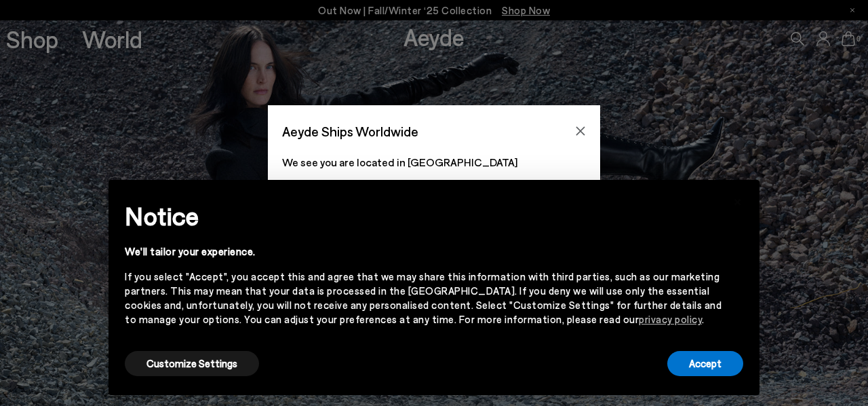 The height and width of the screenshot is (406, 868). What do you see at coordinates (670, 319) in the screenshot?
I see `a: privacy policy` at bounding box center [670, 319].